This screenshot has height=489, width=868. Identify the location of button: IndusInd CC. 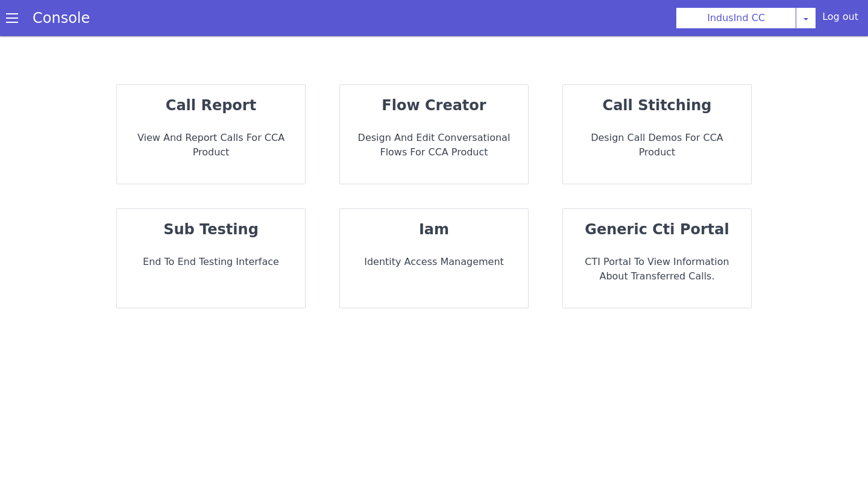
(736, 18).